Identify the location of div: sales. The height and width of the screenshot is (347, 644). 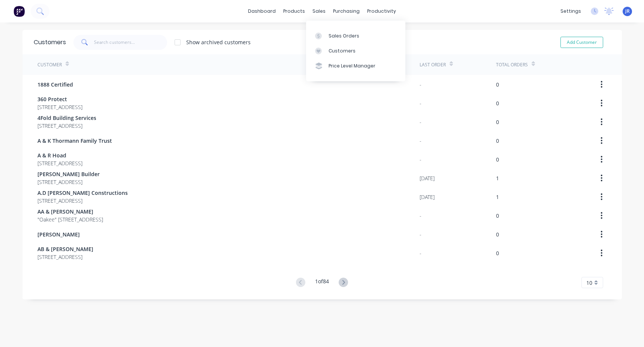
(319, 12).